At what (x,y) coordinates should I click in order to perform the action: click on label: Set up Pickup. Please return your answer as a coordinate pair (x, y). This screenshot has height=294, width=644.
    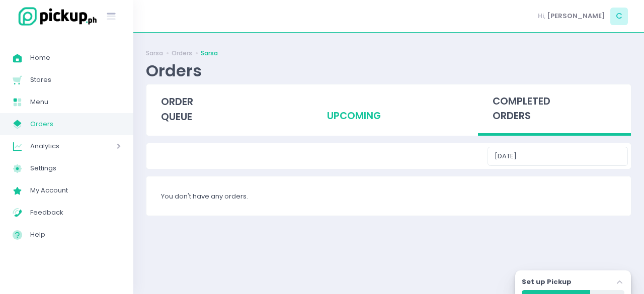
    Looking at the image, I should click on (547, 282).